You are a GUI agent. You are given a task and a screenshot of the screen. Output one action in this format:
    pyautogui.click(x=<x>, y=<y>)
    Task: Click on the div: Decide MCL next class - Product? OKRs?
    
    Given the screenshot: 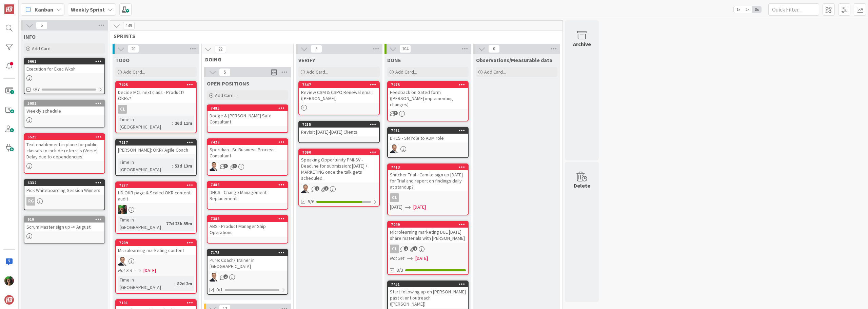 What is the action you would take?
    pyautogui.click(x=156, y=95)
    